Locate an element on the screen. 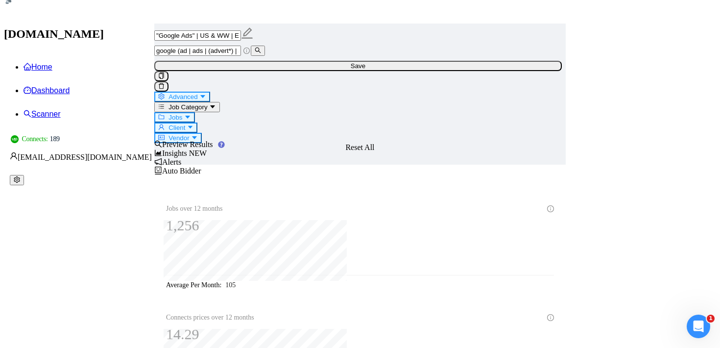 The width and height of the screenshot is (720, 348). span: copy is located at coordinates (161, 75).